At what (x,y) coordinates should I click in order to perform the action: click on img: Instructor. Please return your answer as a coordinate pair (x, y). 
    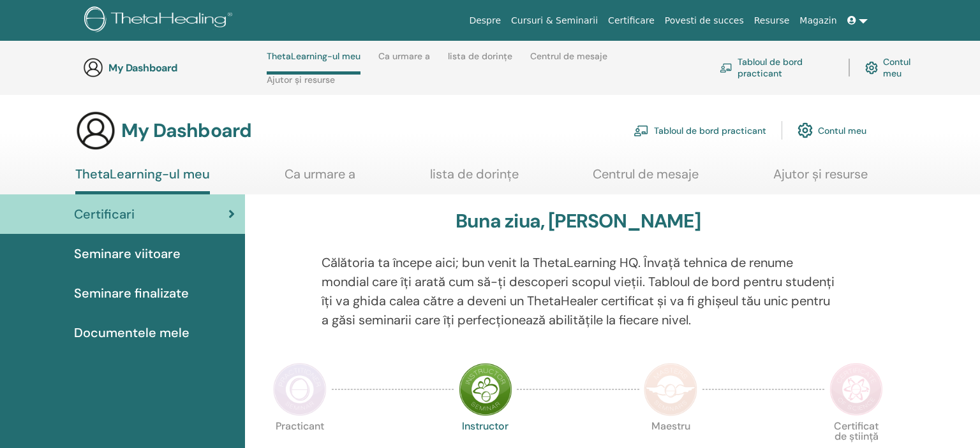
    Looking at the image, I should click on (485, 390).